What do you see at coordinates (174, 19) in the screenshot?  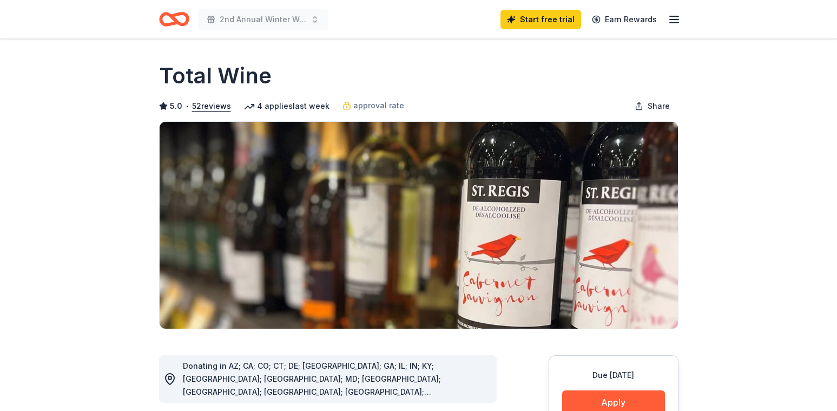 I see `a: Home` at bounding box center [174, 19].